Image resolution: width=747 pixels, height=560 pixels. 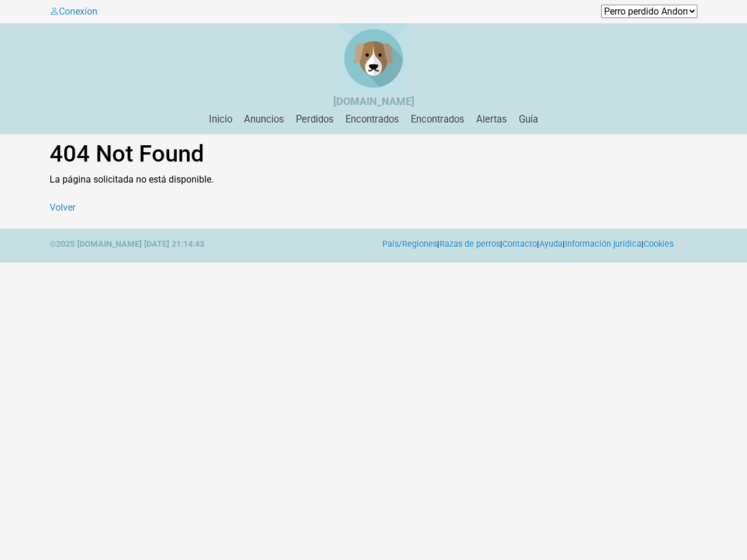 I want to click on a: Información jurídica, so click(x=603, y=244).